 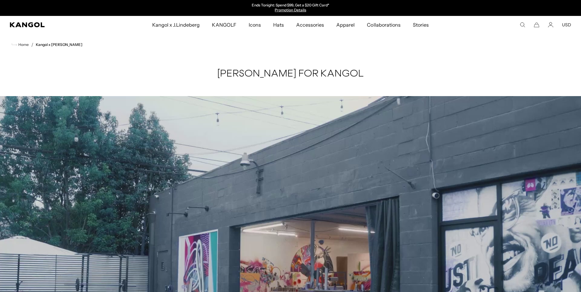 What do you see at coordinates (522, 25) in the screenshot?
I see `summary: Search here` at bounding box center [522, 25].